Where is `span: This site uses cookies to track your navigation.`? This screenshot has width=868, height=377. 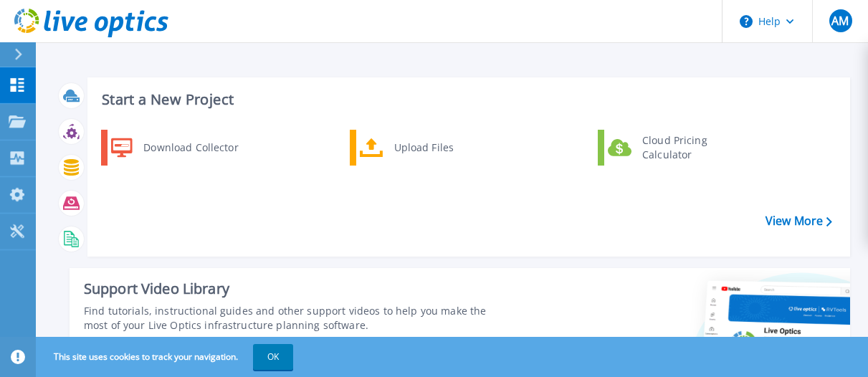
span: This site uses cookies to track your navigation. is located at coordinates (166, 357).